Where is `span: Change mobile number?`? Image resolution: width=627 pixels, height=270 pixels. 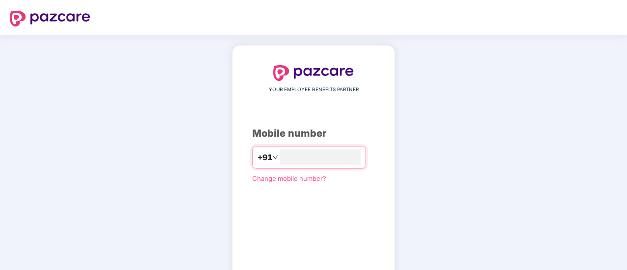 span: Change mobile number? is located at coordinates (289, 178).